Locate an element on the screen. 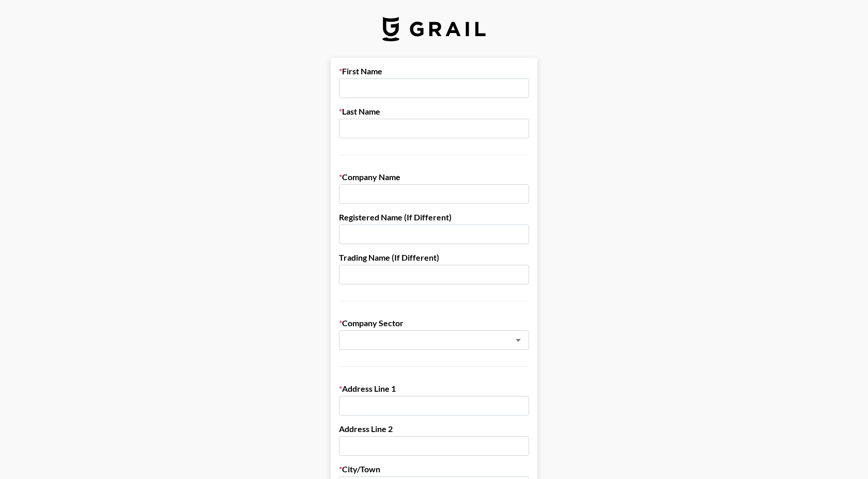  label: Address Line 2 is located at coordinates (434, 430).